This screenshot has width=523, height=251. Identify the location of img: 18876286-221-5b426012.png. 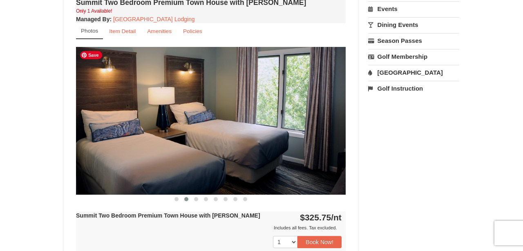
(211, 121).